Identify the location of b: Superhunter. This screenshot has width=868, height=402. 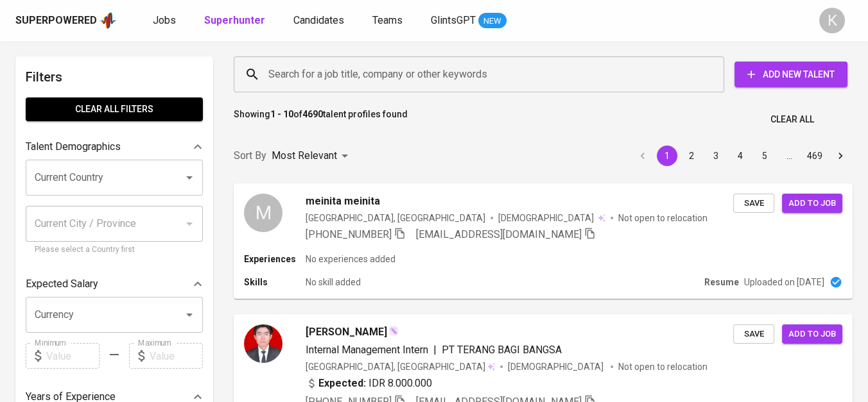
(234, 20).